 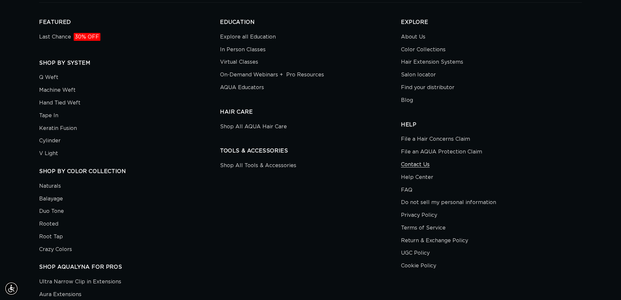 I want to click on a: Explore all Education, so click(x=248, y=38).